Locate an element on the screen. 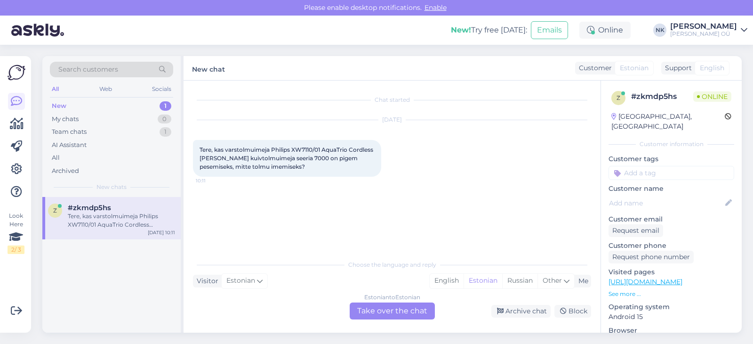 This screenshot has height=344, width=753. input: Add name is located at coordinates (666, 203).